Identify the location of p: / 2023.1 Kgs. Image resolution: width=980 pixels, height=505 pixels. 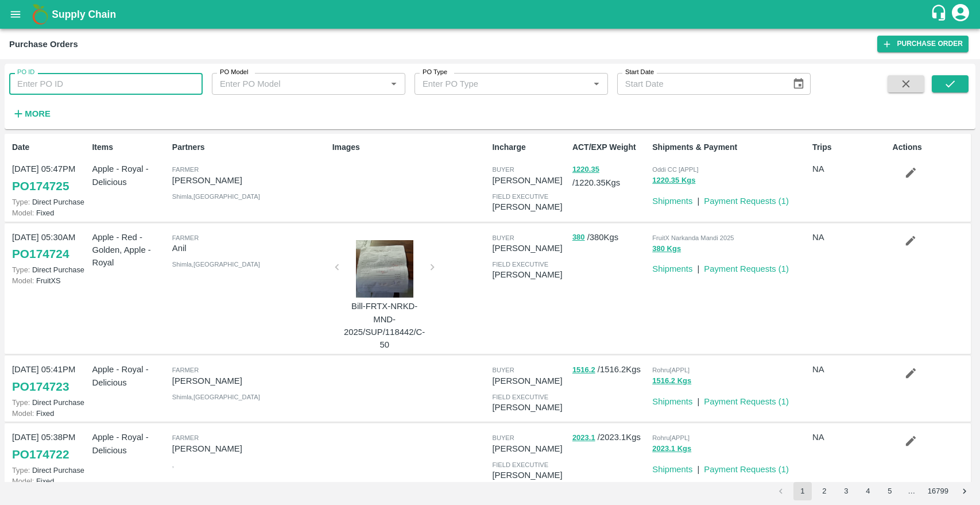
(609, 437).